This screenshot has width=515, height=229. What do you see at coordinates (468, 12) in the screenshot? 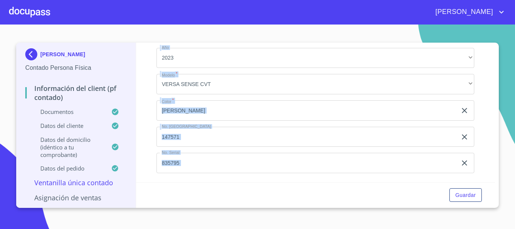
I see `button: account of current user` at bounding box center [468, 12].